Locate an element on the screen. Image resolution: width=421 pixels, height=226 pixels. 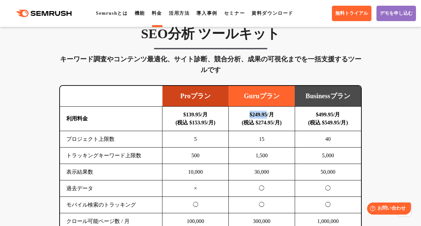
td: 50,000 is located at coordinates (328, 172).